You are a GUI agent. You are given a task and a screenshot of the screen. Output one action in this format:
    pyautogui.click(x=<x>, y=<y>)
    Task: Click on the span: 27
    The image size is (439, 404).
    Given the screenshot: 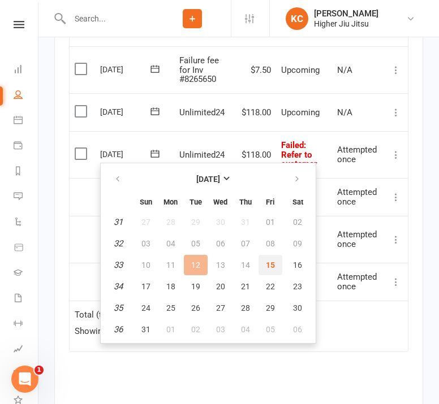 What is the action you would take?
    pyautogui.click(x=221, y=308)
    